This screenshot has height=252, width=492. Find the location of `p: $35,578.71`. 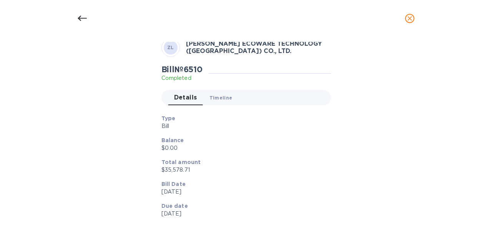

p: $35,578.71 is located at coordinates (243, 170).